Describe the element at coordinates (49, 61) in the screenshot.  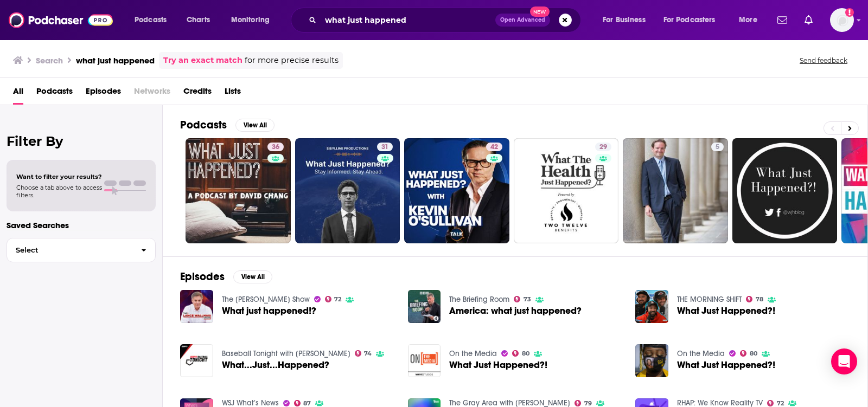
I see `h3: Search` at that location.